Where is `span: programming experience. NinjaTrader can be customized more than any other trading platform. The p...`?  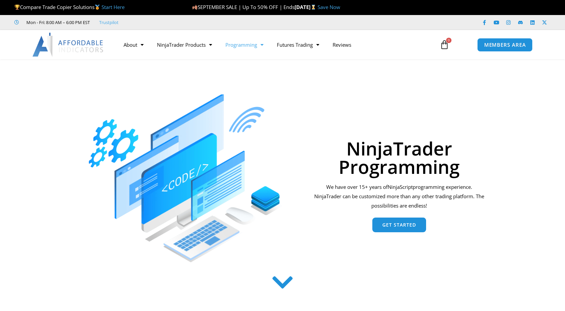
span: programming experience. NinjaTrader can be customized more than any other trading platform. The p... is located at coordinates (399, 196).